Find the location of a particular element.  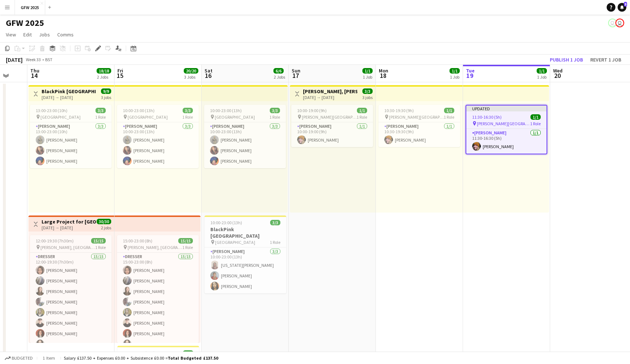

span: View is located at coordinates (10, 34).